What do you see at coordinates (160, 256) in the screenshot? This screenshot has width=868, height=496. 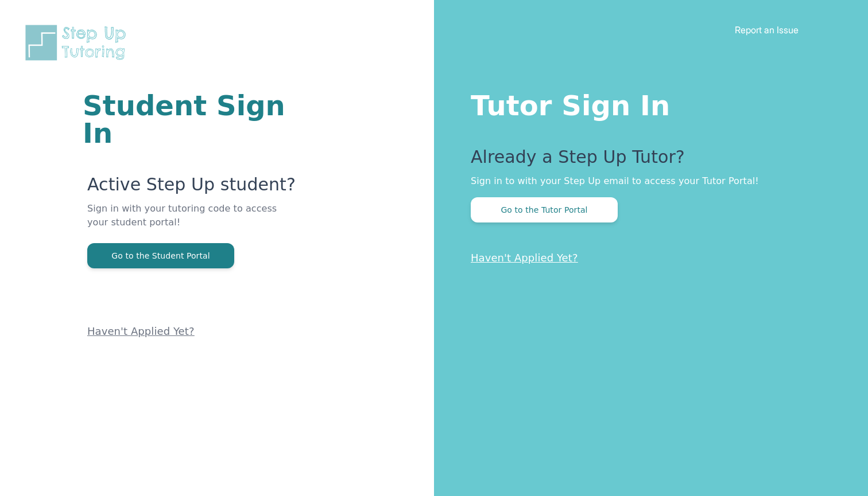 I see `button: Go to the Student Portal` at bounding box center [160, 256].